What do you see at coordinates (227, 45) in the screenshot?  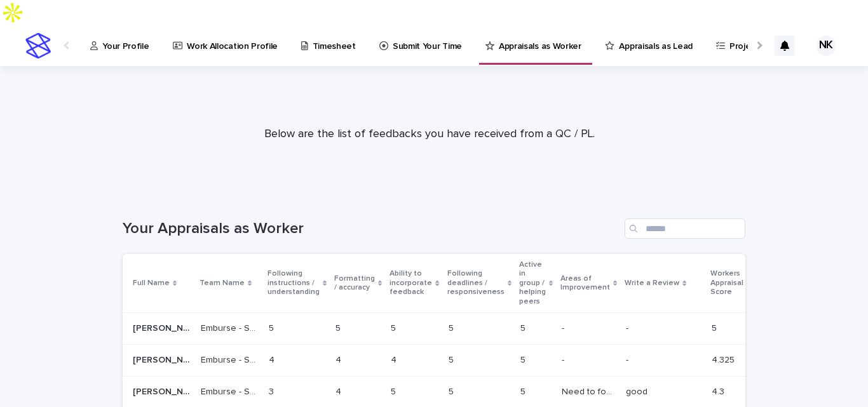 I see `a: Work Allocation Profile` at bounding box center [227, 45].